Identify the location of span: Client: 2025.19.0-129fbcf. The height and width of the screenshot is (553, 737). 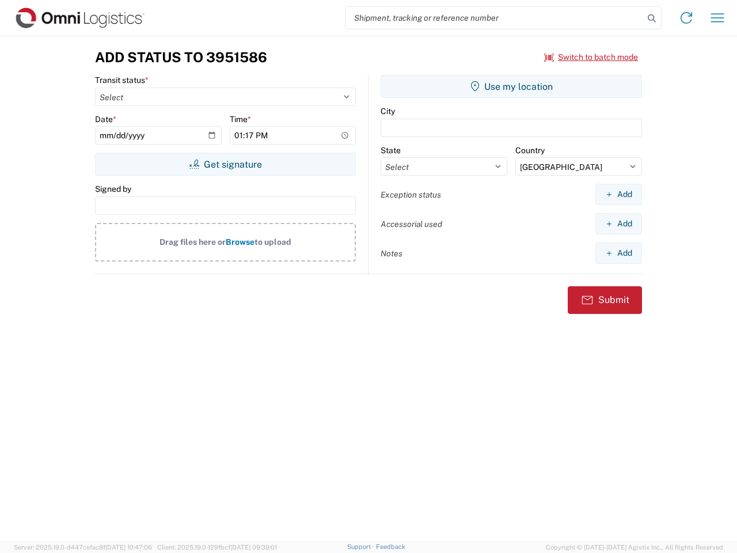
(217, 547).